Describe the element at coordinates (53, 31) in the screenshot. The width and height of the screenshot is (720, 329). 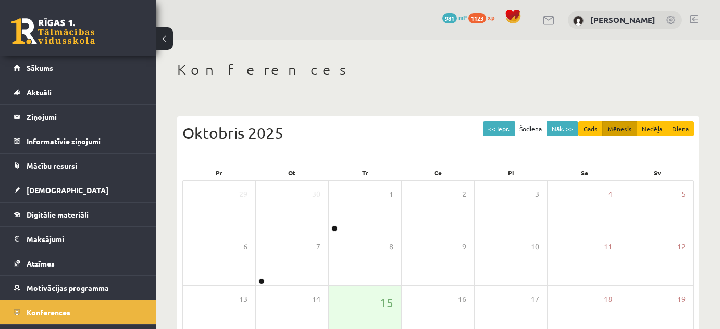
I see `a: Rīgas 1. Tālmācības vidusskola` at that location.